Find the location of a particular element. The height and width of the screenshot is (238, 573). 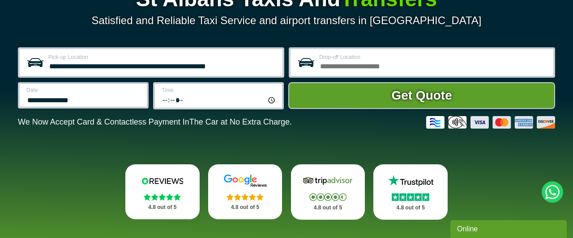

img: Trustpilot is located at coordinates (410, 181).